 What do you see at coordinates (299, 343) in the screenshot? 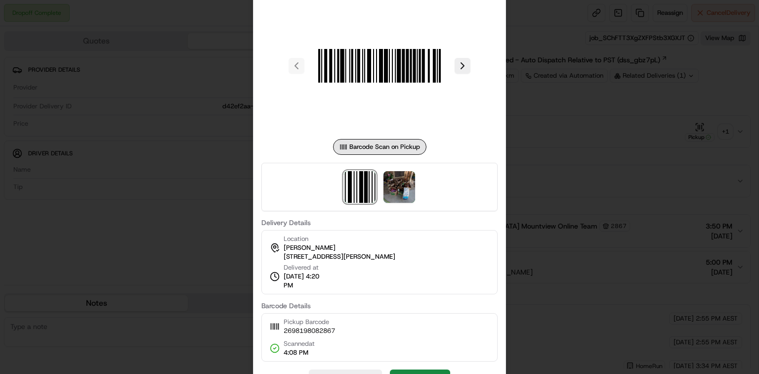
I see `span: Scanned at` at bounding box center [299, 343].